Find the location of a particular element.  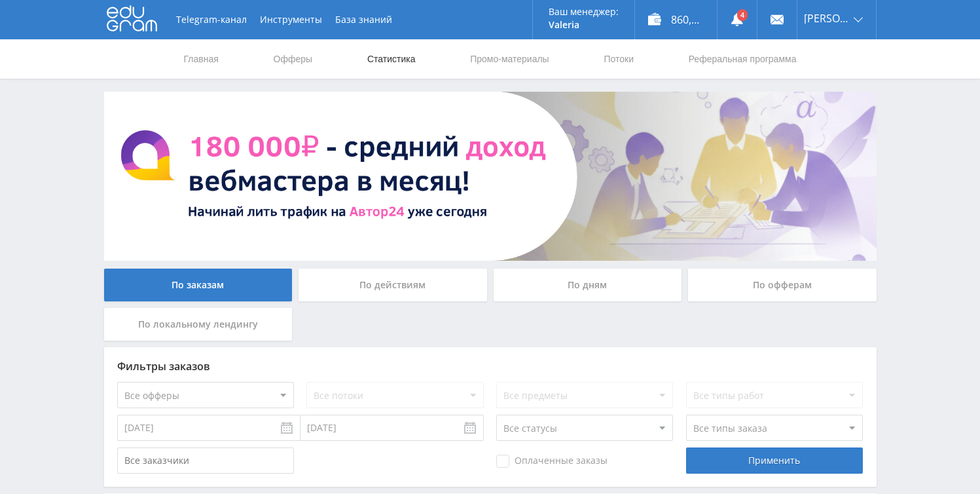

img: BannerAvtor24 is located at coordinates (490, 176).